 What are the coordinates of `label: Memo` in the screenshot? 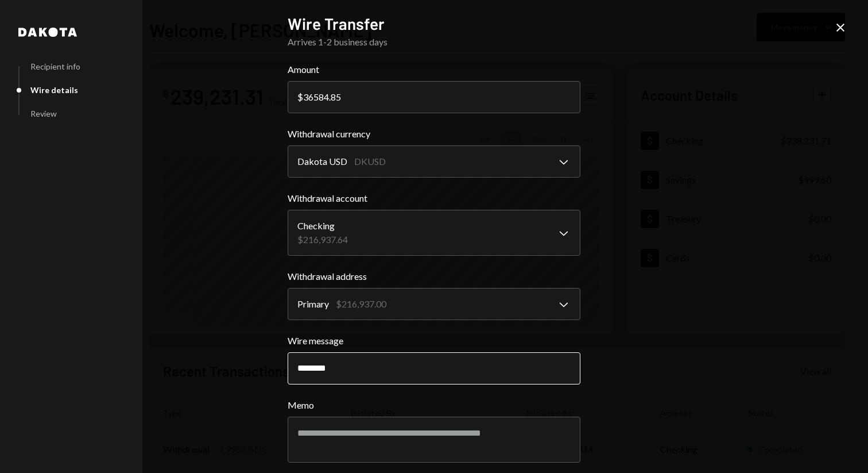 It's located at (434, 406).